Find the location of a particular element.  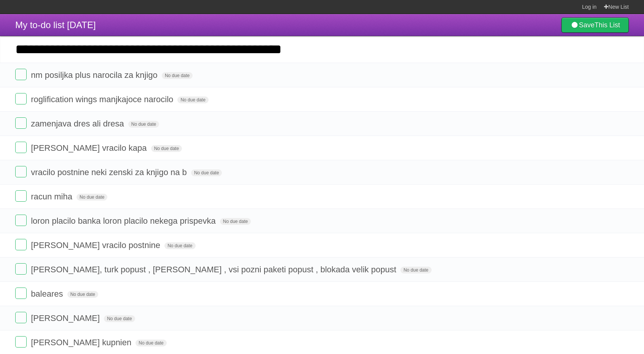

a: SaveThis List is located at coordinates (595, 25).